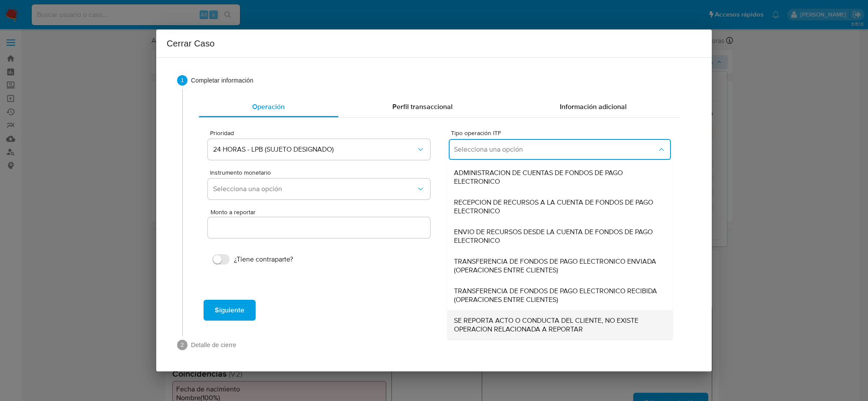 Image resolution: width=868 pixels, height=401 pixels. I want to click on span: Prioridad, so click(321, 133).